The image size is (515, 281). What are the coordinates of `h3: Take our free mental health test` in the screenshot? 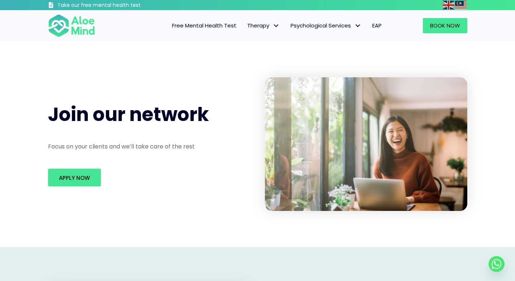 It's located at (118, 5).